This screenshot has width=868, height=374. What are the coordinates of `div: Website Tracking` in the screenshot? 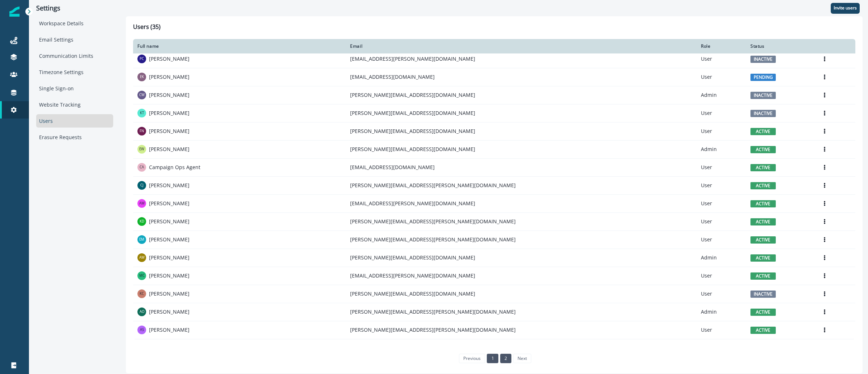 It's located at (74, 104).